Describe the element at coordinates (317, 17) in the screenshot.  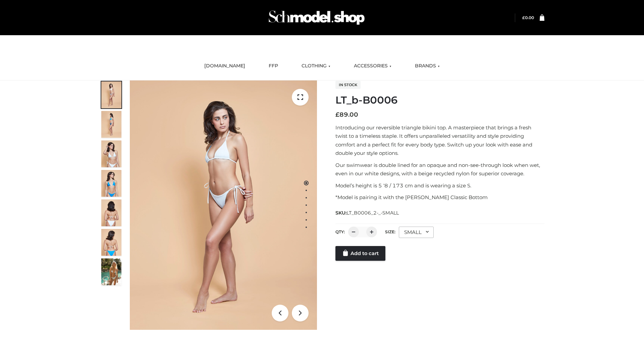
I see `img: Schmodel Admin 964` at that location.